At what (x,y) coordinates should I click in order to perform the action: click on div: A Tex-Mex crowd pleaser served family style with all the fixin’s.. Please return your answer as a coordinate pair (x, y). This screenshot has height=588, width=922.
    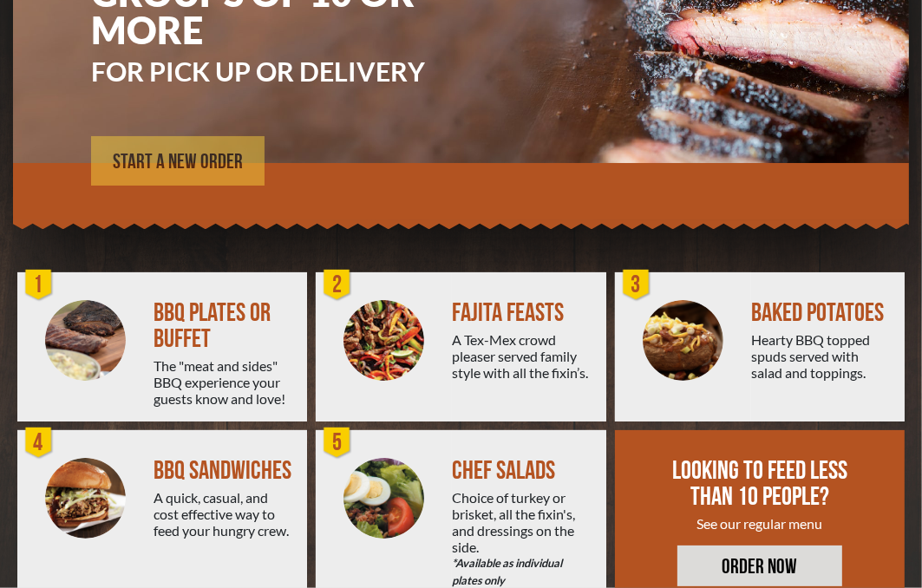
    Looking at the image, I should click on (521, 356).